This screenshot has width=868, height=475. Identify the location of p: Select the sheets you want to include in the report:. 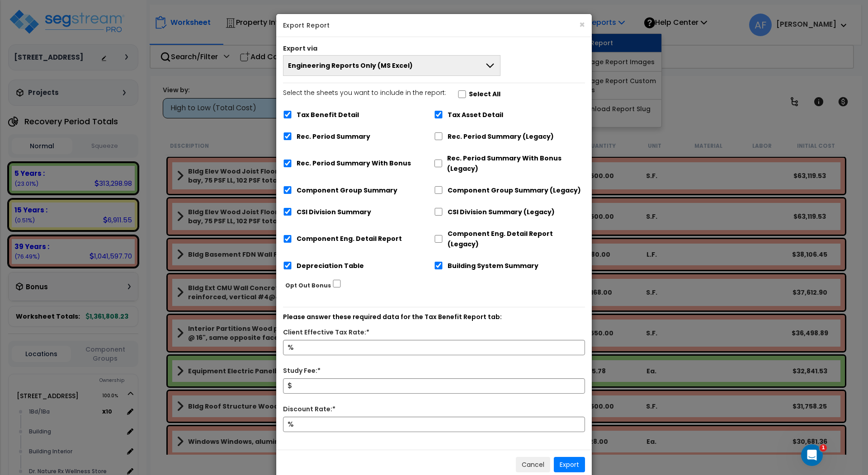
(364, 93).